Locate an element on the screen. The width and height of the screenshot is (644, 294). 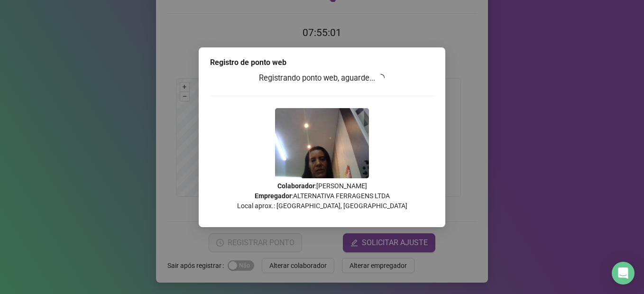
strong: Empregador is located at coordinates (273, 196).